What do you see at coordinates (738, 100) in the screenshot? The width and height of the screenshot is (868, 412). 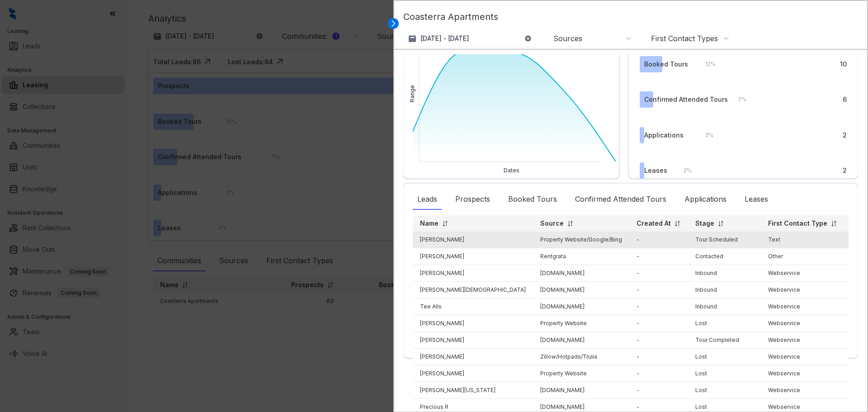 I see `div: 7 %` at bounding box center [738, 100].